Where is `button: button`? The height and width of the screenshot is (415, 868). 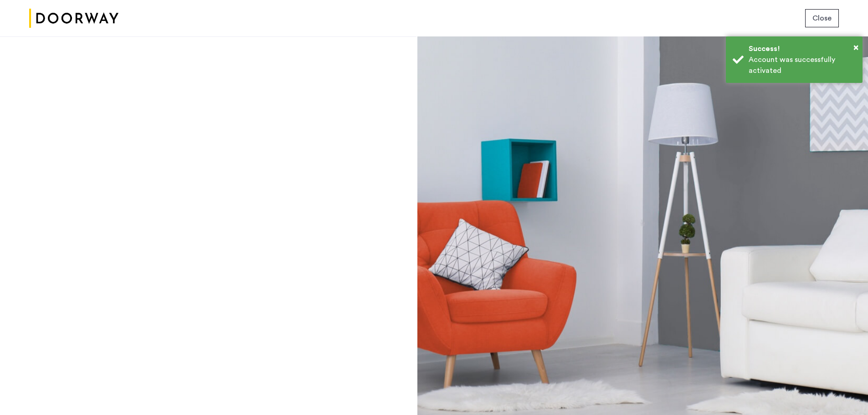 button: button is located at coordinates (822, 18).